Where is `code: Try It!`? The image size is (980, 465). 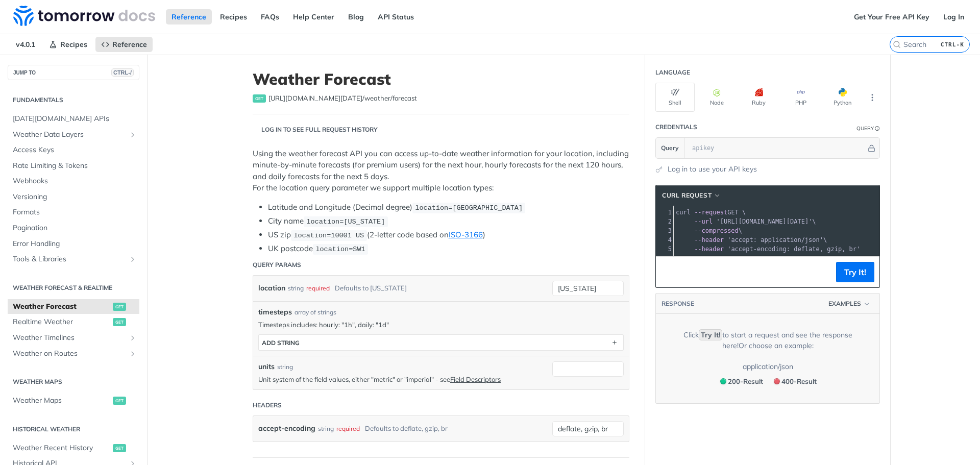
code: Try It! is located at coordinates (711, 335).